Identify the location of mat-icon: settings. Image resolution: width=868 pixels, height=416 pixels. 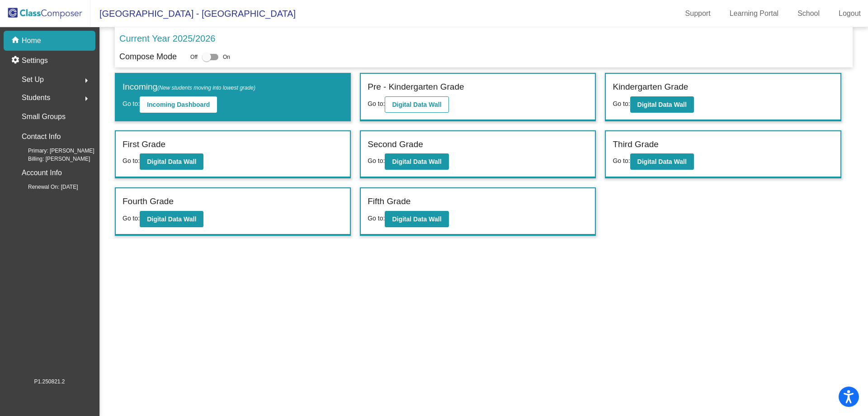
(16, 61).